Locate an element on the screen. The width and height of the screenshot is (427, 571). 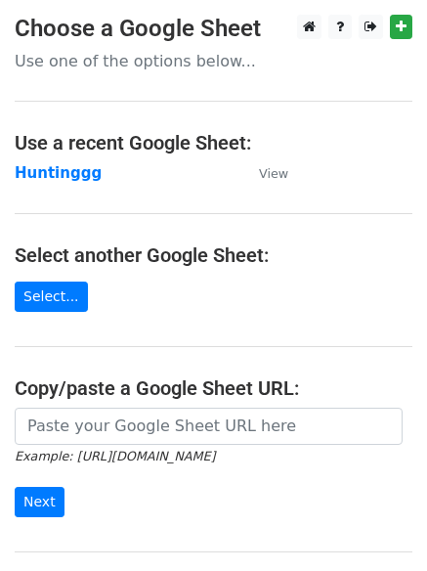
h4: Copy/paste a Google Sheet URL: is located at coordinates (213, 388).